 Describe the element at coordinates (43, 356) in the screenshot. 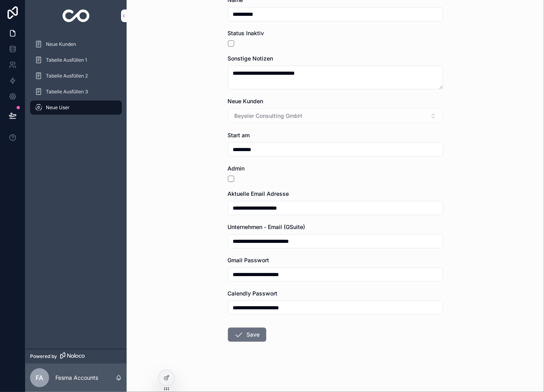

I see `span: Powered by` at that location.